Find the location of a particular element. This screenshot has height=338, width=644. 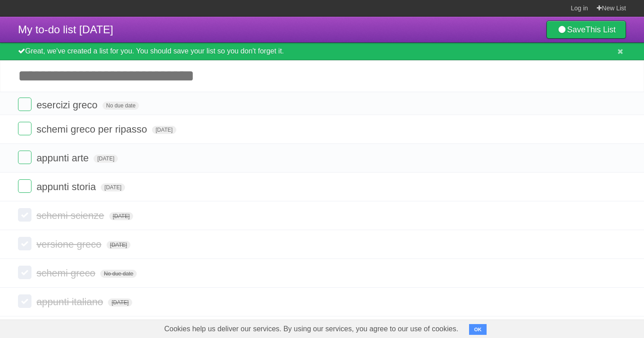

a: SaveThis List is located at coordinates (586, 30).